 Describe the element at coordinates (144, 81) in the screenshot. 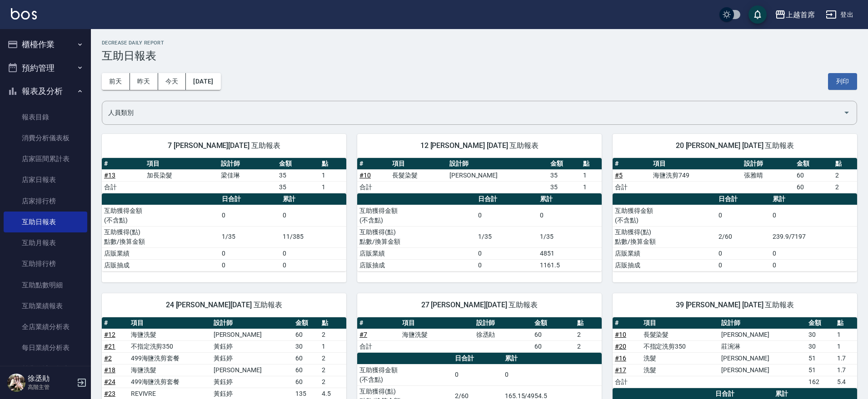

I see `button: 昨天` at that location.